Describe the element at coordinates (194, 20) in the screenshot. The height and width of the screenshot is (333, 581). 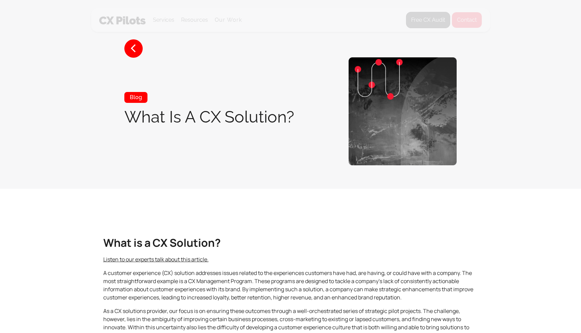
I see `div: Resources` at that location.